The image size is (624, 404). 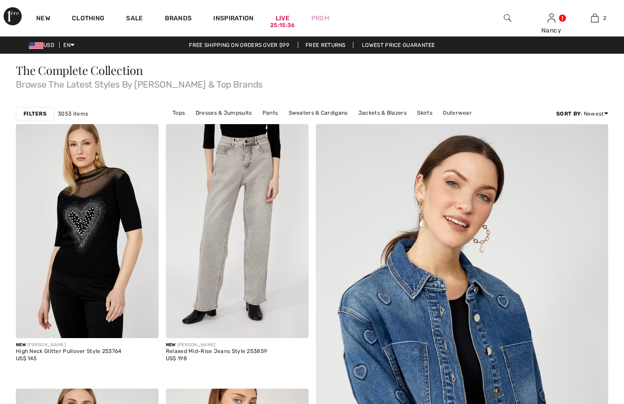 What do you see at coordinates (178, 113) in the screenshot?
I see `a: Tops` at bounding box center [178, 113].